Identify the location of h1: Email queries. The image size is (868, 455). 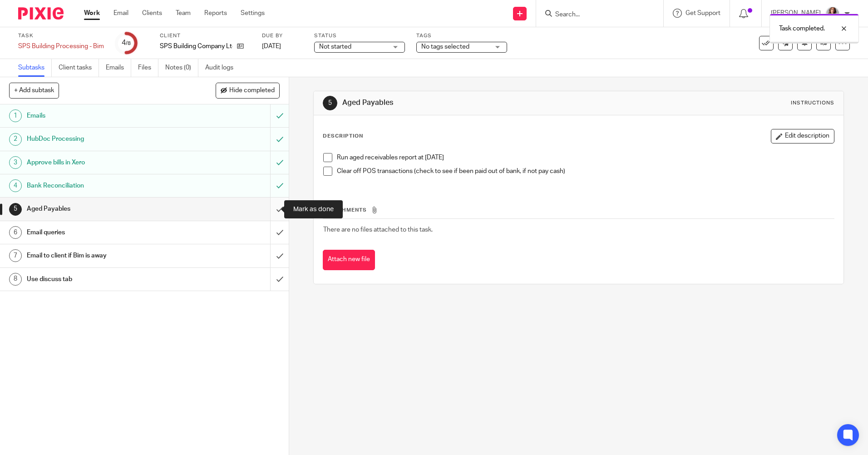
(105, 233).